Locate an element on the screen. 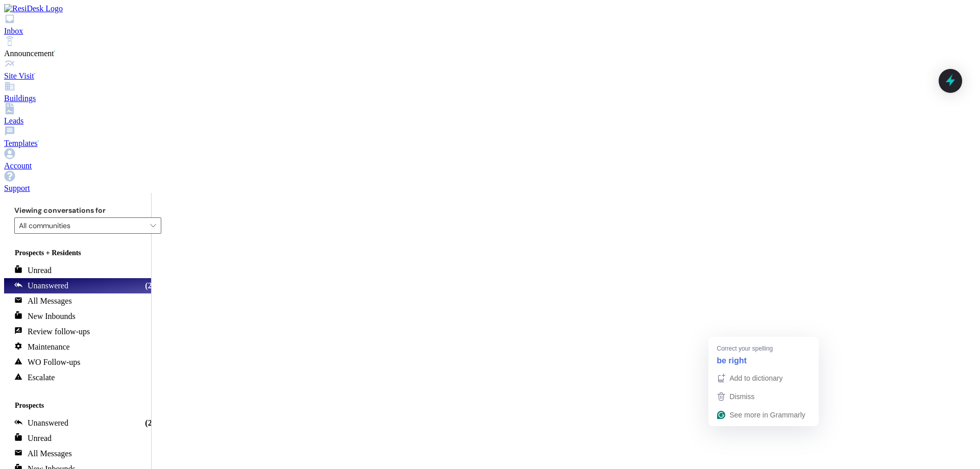 Image resolution: width=980 pixels, height=469 pixels. div: Prospects is located at coordinates (77, 406).